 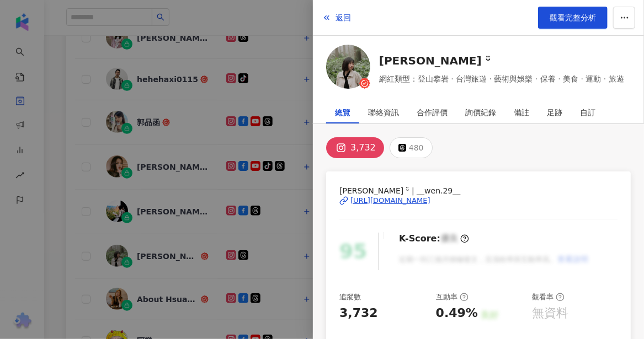 I want to click on button: 返回, so click(x=336, y=18).